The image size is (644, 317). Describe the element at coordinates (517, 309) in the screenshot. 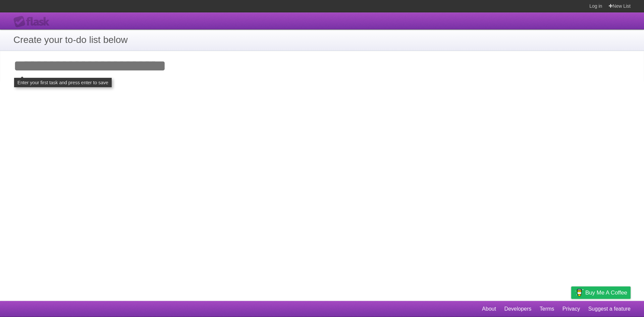

I see `a: Developers` at that location.